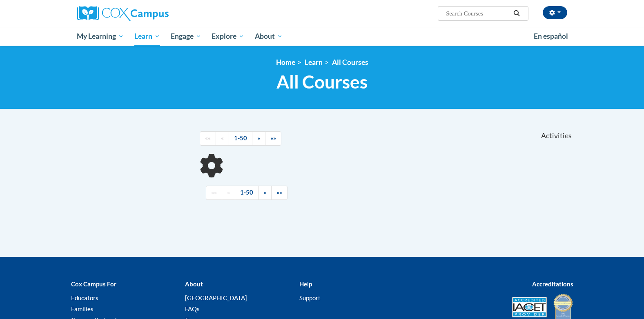 The height and width of the screenshot is (319, 644). What do you see at coordinates (322, 82) in the screenshot?
I see `span: All Courses` at bounding box center [322, 82].